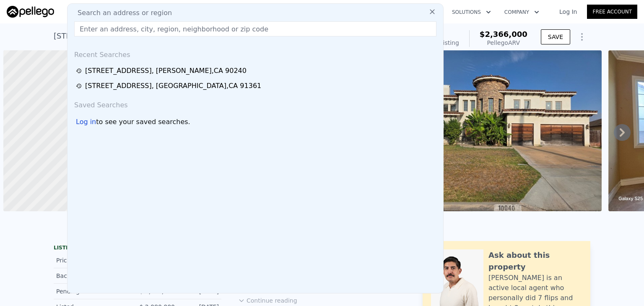 The image size is (644, 306). Describe the element at coordinates (94, 276) in the screenshot. I see `div: Back On Market` at that location.